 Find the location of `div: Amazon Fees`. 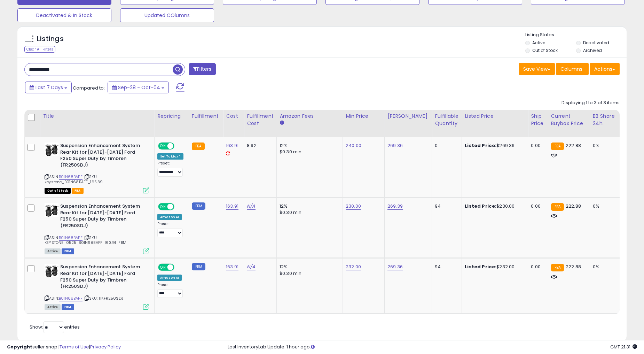

div: Amazon Fees is located at coordinates (310, 116).